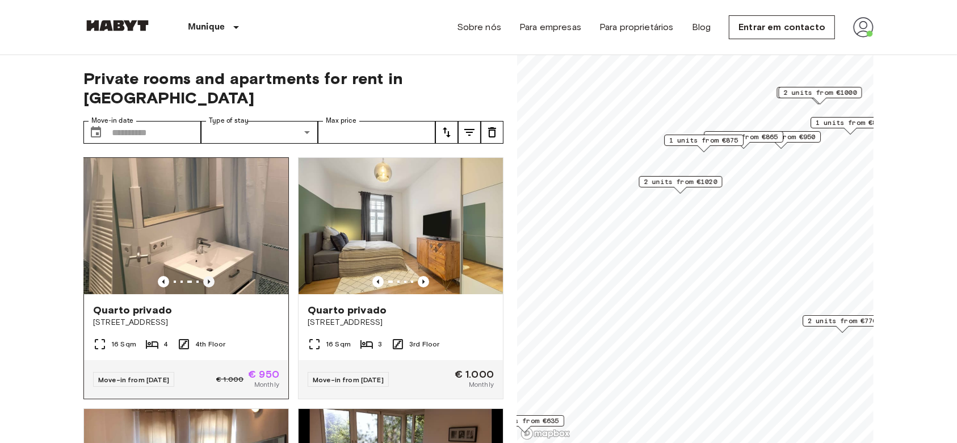  What do you see at coordinates (681, 182) in the screenshot?
I see `span: 2 units from €1020` at bounding box center [681, 182].